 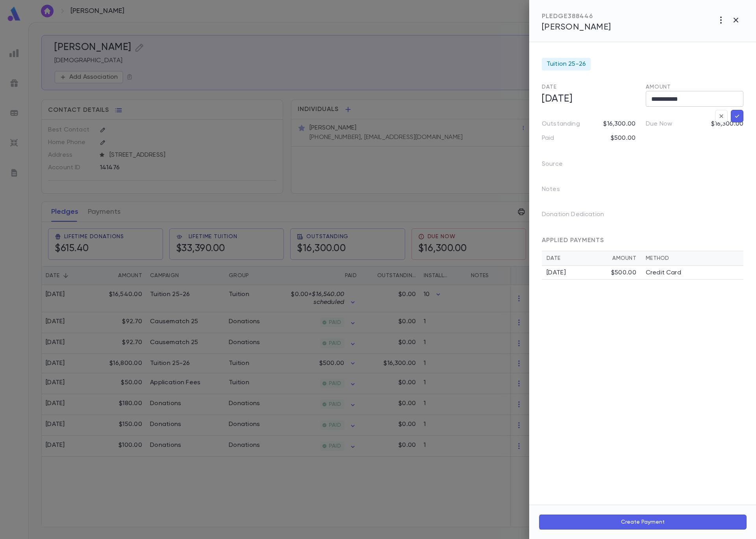 I want to click on span: Tuition 25-26, so click(x=566, y=64).